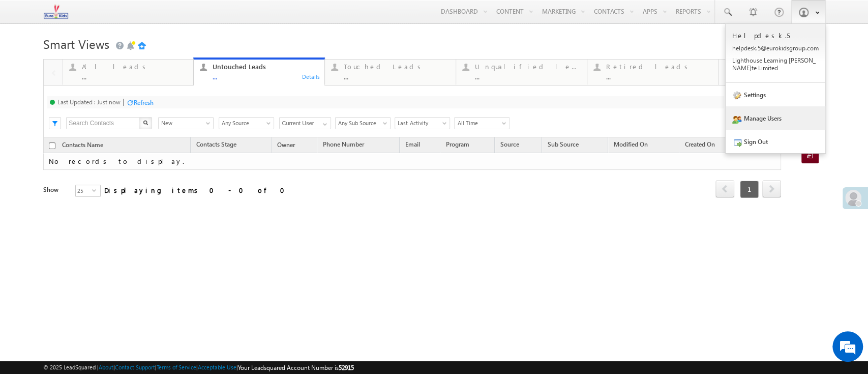 This screenshot has width=868, height=374. I want to click on input: Search Contacts, so click(103, 123).